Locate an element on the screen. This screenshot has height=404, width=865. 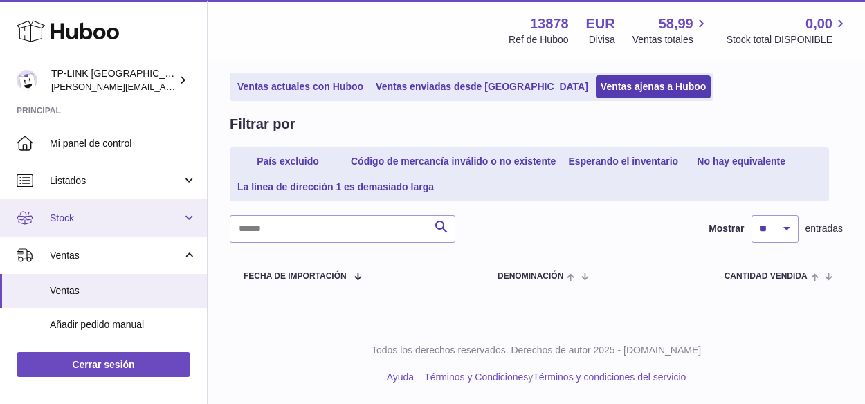
a: Términos y Condiciones is located at coordinates (476, 377).